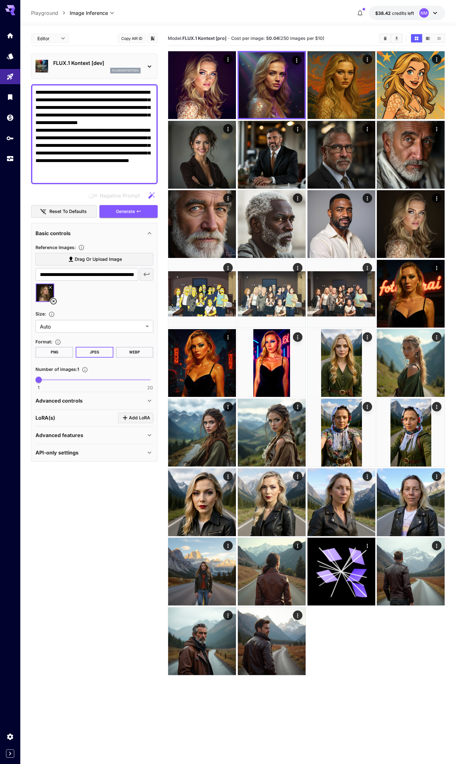  What do you see at coordinates (94, 452) in the screenshot?
I see `div: API-only settings` at bounding box center [94, 452].